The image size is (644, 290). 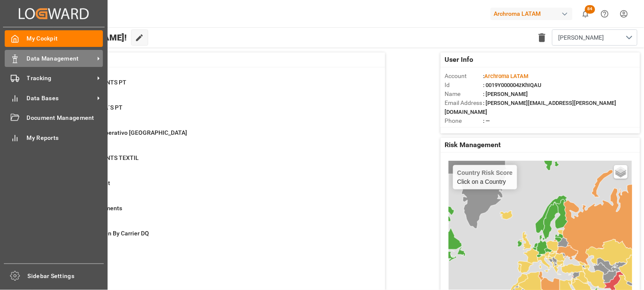 What do you see at coordinates (209, 238) in the screenshot?
I see `a: 0Events Not Given By Carrier DQContainer Schema` at bounding box center [209, 238].